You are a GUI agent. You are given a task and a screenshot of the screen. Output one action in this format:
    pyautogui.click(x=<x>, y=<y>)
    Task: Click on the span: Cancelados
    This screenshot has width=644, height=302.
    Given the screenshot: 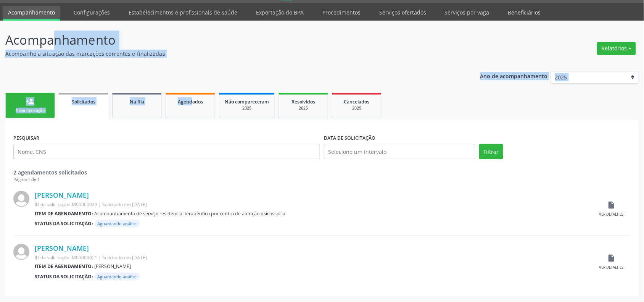 What is the action you would take?
    pyautogui.click(x=357, y=102)
    